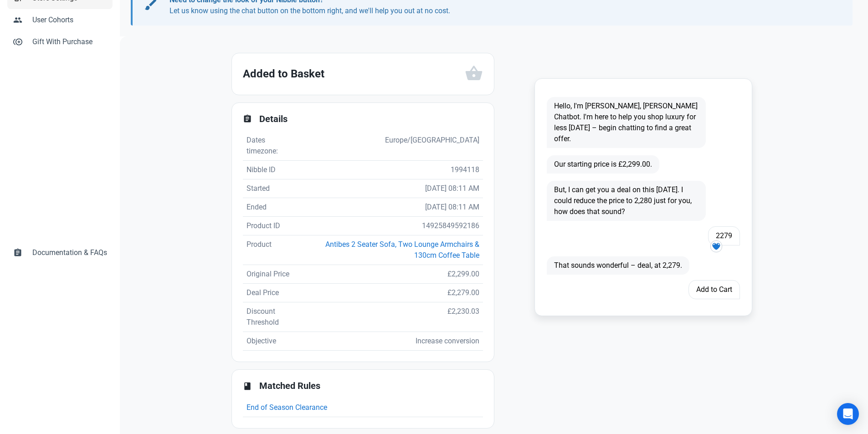  I want to click on span: £2,279.00, so click(464, 292).